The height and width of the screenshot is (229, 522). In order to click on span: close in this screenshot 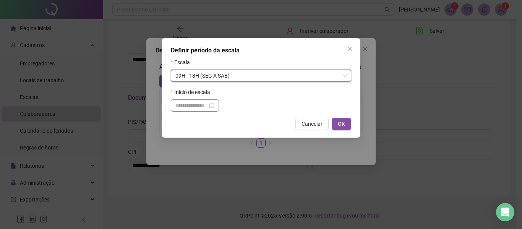, I will do `click(350, 49)`.